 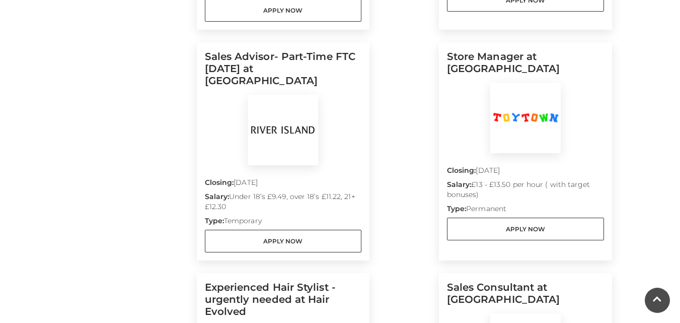 What do you see at coordinates (526, 210) in the screenshot?
I see `p: Permanent` at bounding box center [526, 210].